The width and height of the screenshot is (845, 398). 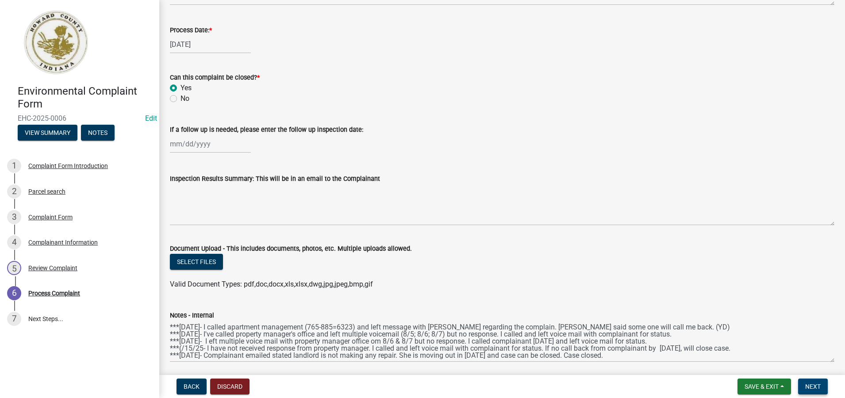 I want to click on span: Back, so click(x=192, y=387).